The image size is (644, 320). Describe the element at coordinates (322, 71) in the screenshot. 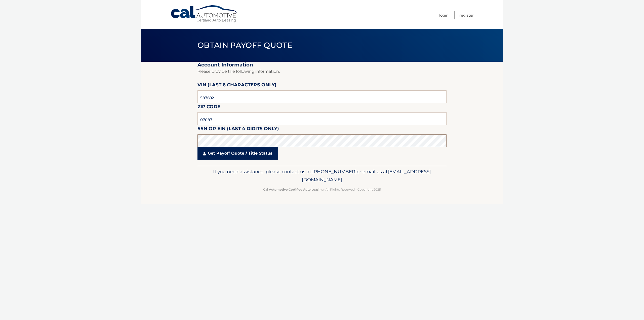

I see `p: Please provide the following information.` at that location.